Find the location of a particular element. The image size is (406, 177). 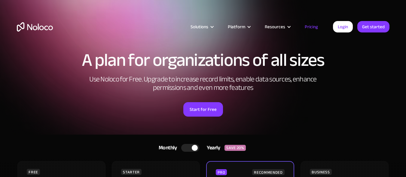

div: BUSINESS is located at coordinates (321, 172).